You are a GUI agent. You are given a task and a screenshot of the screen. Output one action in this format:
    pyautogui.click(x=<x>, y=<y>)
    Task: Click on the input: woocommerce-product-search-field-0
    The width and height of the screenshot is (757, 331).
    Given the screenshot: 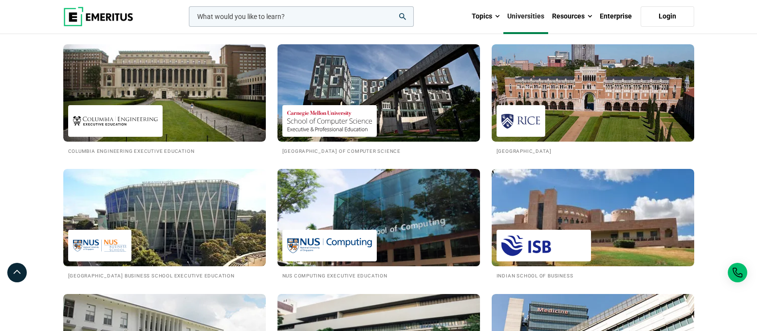 What is the action you would take?
    pyautogui.click(x=302, y=17)
    